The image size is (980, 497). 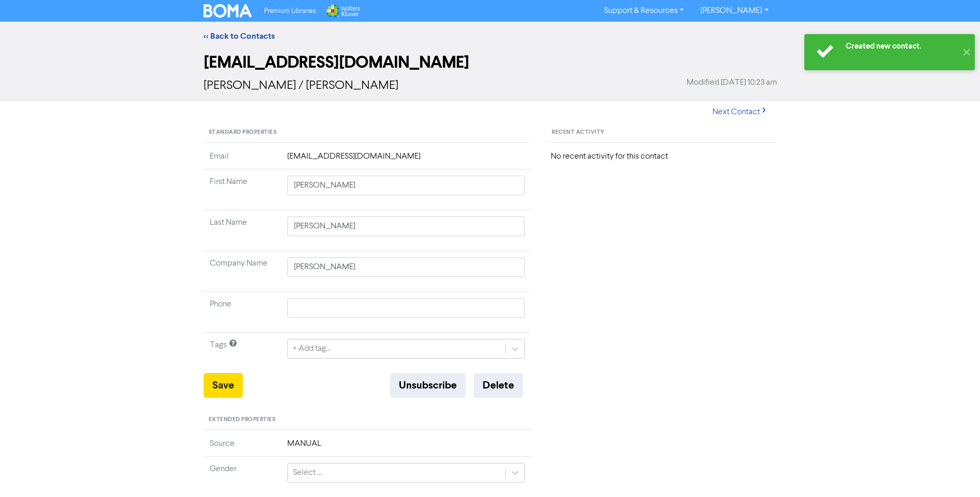 What do you see at coordinates (290, 11) in the screenshot?
I see `span: Premium Libraries:` at bounding box center [290, 11].